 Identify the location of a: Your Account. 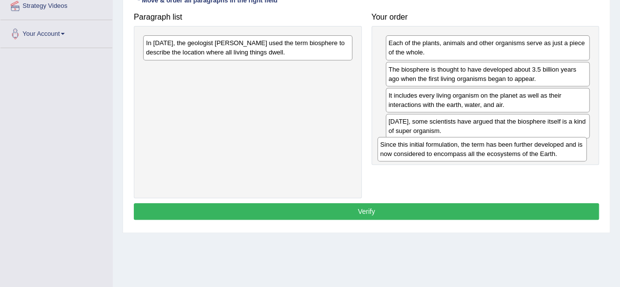
(56, 32).